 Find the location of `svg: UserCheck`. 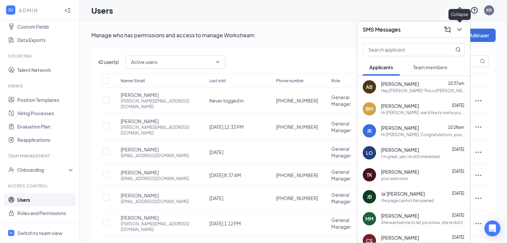

svg: UserCheck is located at coordinates (11, 170).